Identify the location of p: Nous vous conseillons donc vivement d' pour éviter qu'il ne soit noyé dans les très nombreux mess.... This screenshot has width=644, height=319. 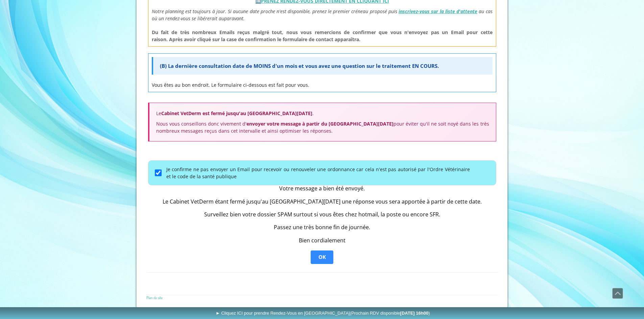
(322, 127).